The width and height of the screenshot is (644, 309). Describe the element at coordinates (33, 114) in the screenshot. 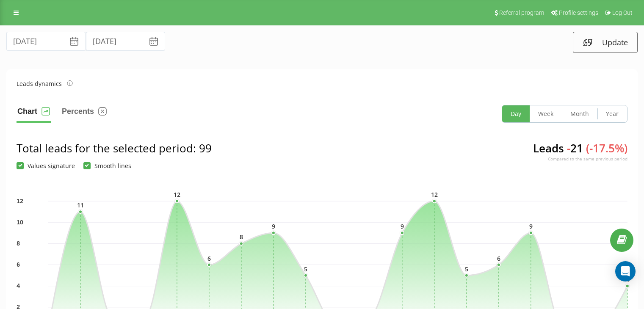

I see `button: Chart` at that location.